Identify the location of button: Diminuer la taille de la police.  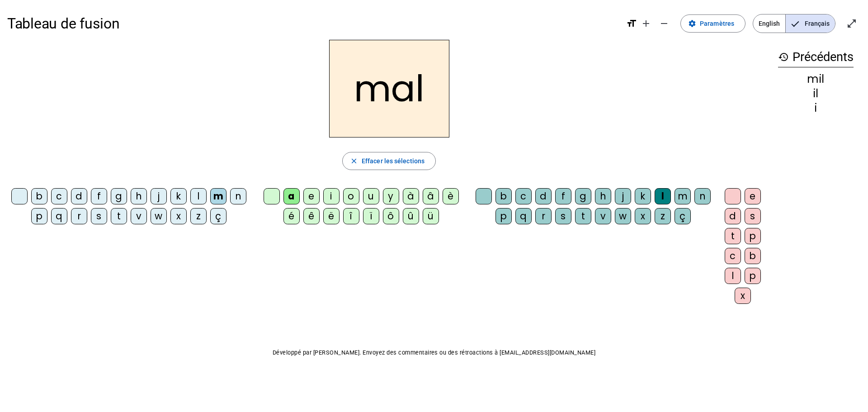
(664, 24).